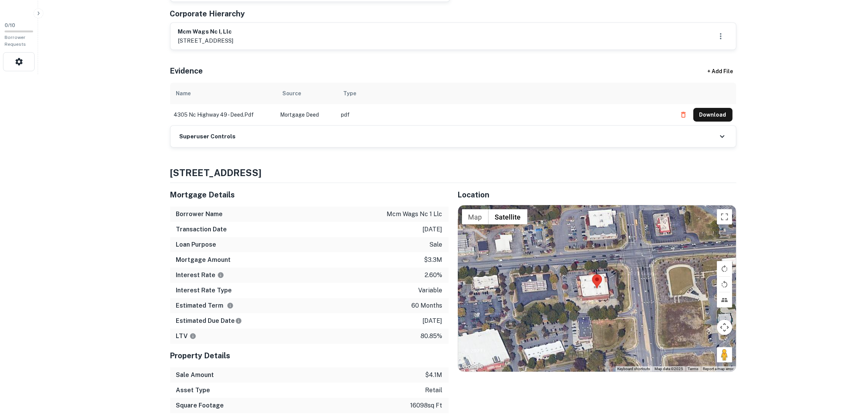 The image size is (868, 417). What do you see at coordinates (206, 31) in the screenshot?
I see `h6: mcm wags nc i, llc` at bounding box center [206, 31].